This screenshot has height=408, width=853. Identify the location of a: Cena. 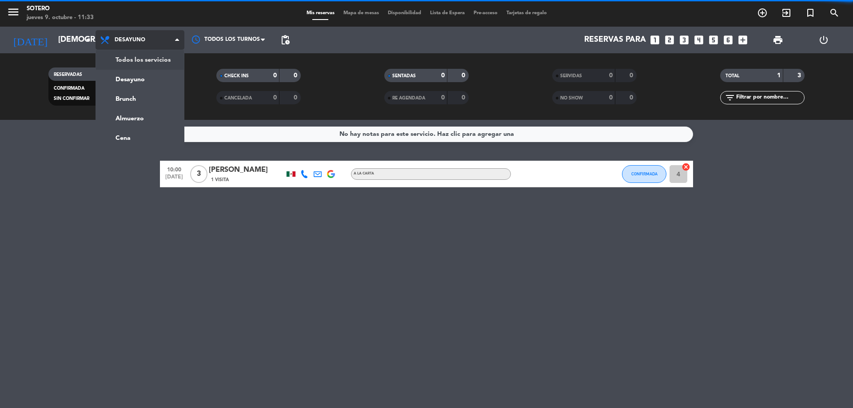
(140, 138).